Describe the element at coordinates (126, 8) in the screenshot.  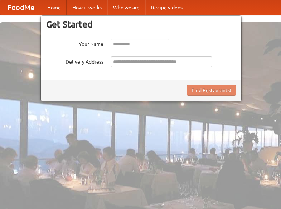
I see `a: Who we are` at that location.